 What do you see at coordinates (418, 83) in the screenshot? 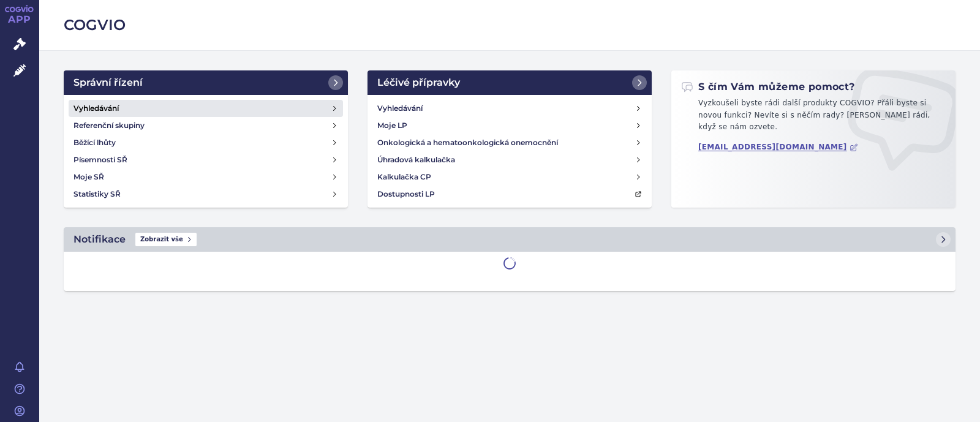
I see `h2: Léčivé přípravky` at bounding box center [418, 83].